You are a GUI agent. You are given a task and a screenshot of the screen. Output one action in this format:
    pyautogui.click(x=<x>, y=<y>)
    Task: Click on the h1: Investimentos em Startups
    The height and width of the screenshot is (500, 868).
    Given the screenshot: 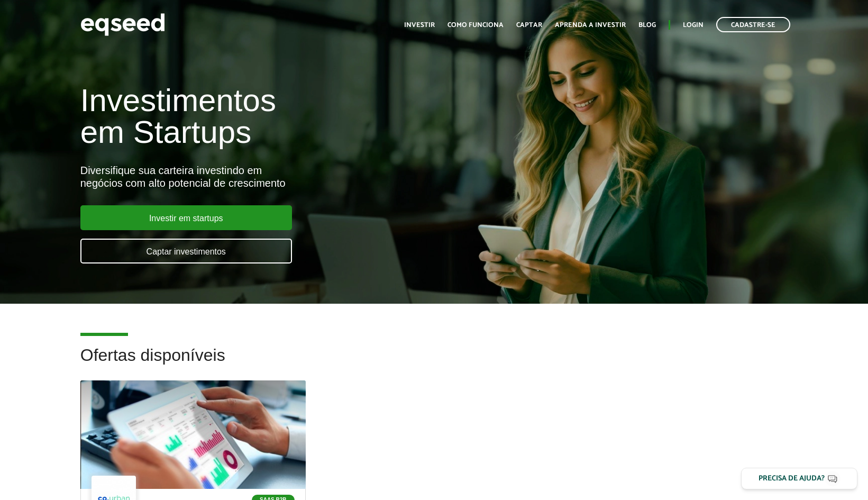 What is the action you would take?
    pyautogui.click(x=289, y=117)
    